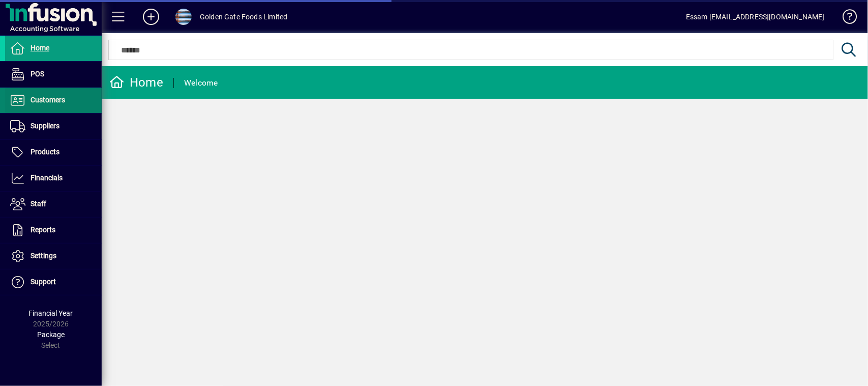 This screenshot has height=386, width=868. I want to click on span: Settings, so click(44, 255).